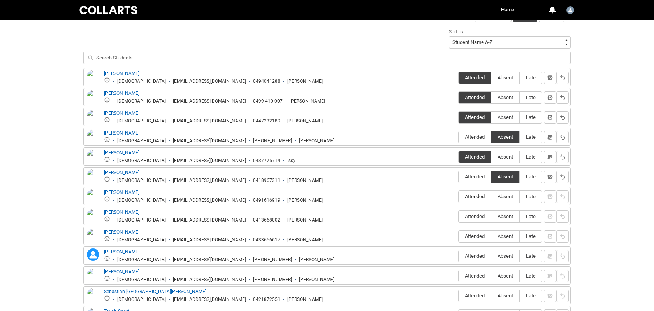 The image size is (654, 311). What do you see at coordinates (93, 277) in the screenshot?
I see `img: Samantha Witheriff` at bounding box center [93, 277].